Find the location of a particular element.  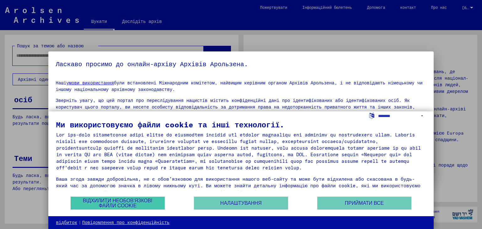

a: умови використання is located at coordinates (90, 83).